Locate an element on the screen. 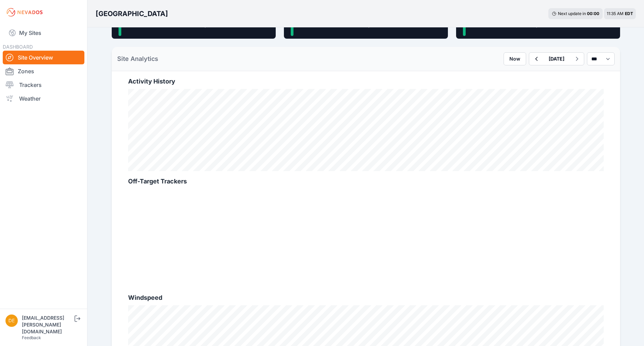  h2: Activity History is located at coordinates (366, 81).